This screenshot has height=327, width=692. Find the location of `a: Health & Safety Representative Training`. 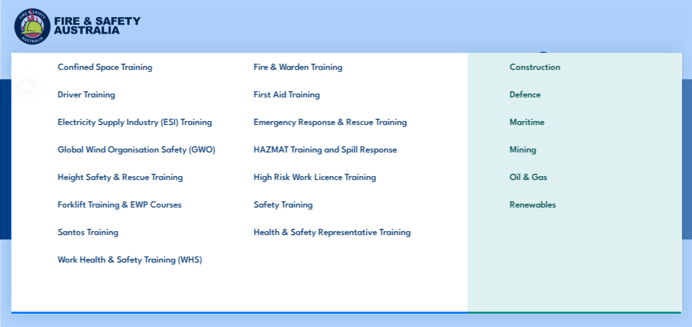

a: Health & Safety Representative Training is located at coordinates (334, 231).